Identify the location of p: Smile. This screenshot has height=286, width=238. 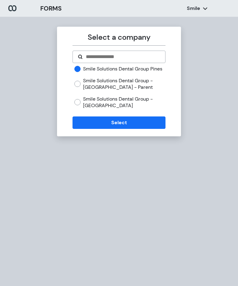
(193, 8).